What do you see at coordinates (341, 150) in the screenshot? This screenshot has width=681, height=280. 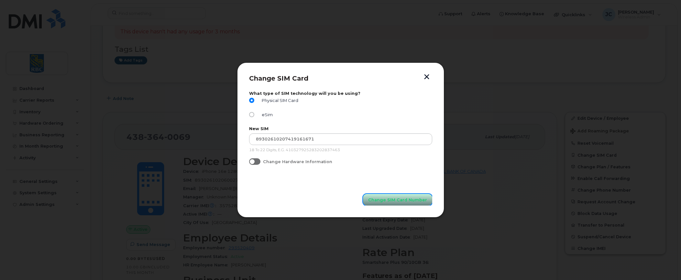 I see `p: 18 To 22 Digits, E.G. 410327925283202837463` at bounding box center [341, 150].